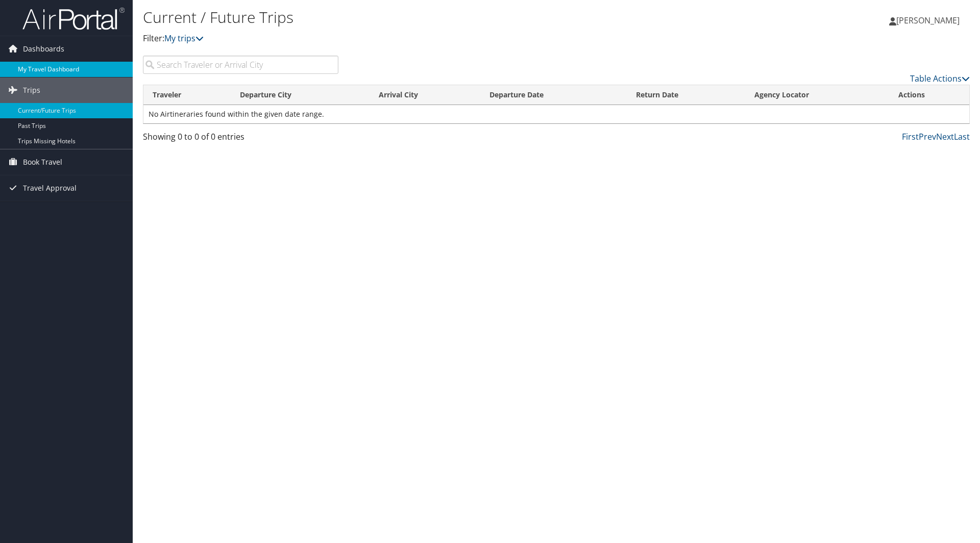 The image size is (980, 543). I want to click on a: My trips, so click(183, 38).